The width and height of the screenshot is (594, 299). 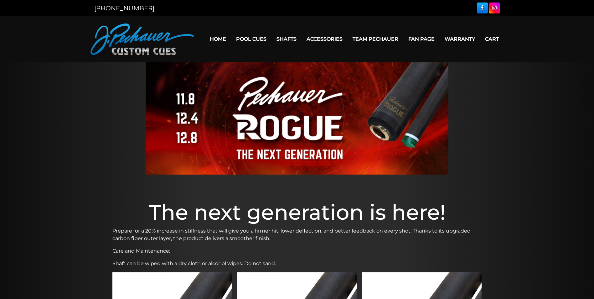 I want to click on a: Shafts, so click(x=286, y=39).